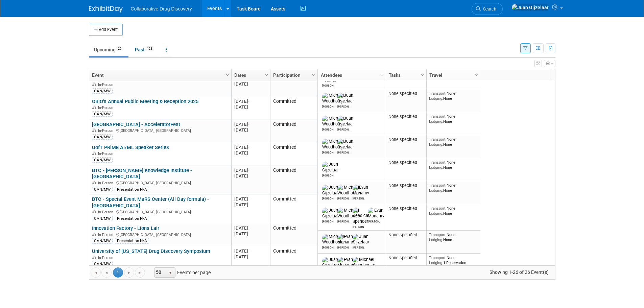  I want to click on a: Tasks, so click(405, 75).